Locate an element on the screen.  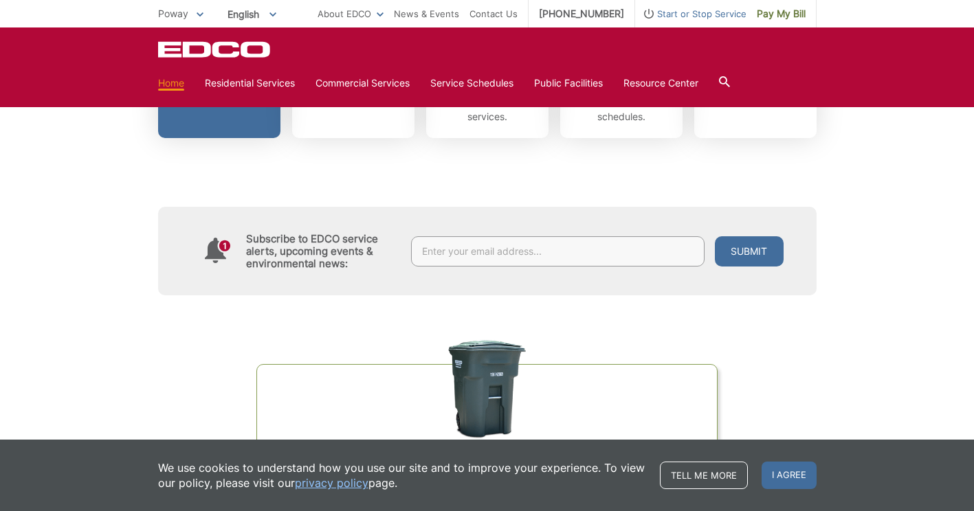
span: Pay My Bill is located at coordinates (781, 14).